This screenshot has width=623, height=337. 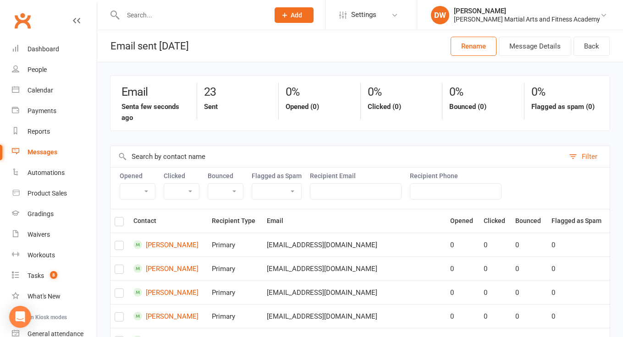 What do you see at coordinates (384, 107) in the screenshot?
I see `strong: Clicked (0)` at bounding box center [384, 107].